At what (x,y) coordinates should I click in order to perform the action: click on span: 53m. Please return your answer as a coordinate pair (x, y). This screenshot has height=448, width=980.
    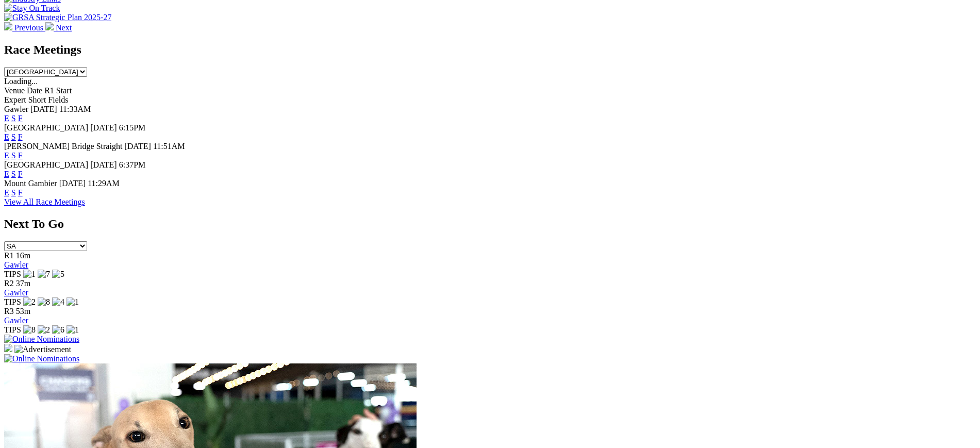
    Looking at the image, I should click on (23, 311).